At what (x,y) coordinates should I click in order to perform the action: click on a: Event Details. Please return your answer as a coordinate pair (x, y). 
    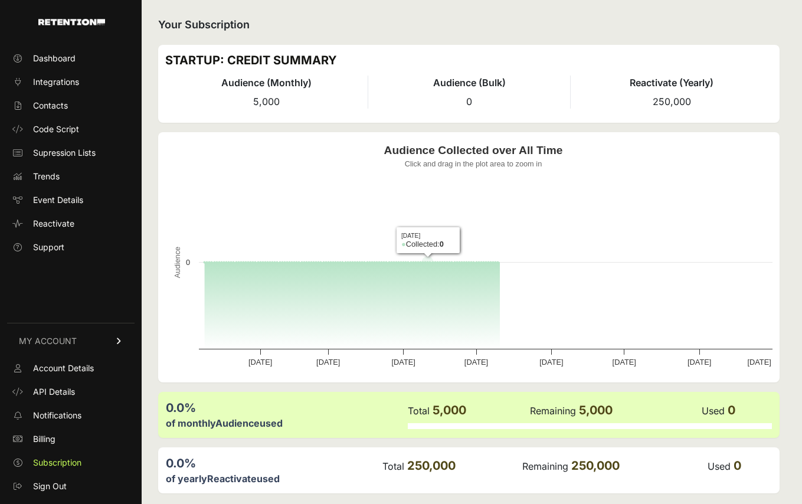
    Looking at the image, I should click on (71, 200).